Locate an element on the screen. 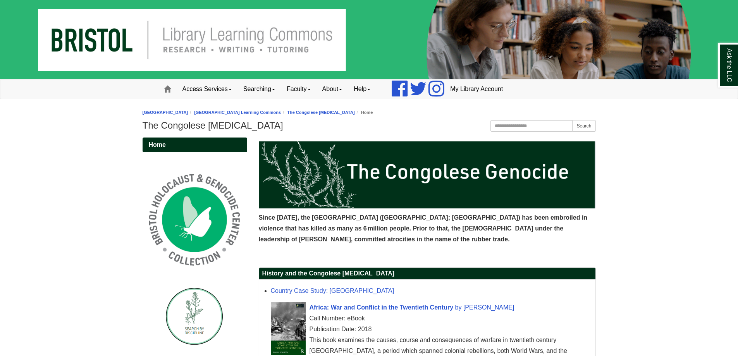  img: Cover Art is located at coordinates (288, 328).